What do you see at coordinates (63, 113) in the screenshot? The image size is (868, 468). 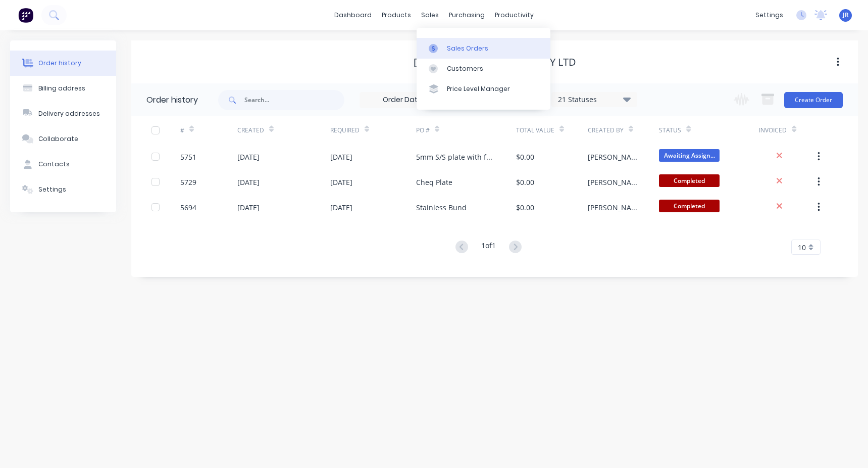 I see `button: Delivery addresses` at bounding box center [63, 113].